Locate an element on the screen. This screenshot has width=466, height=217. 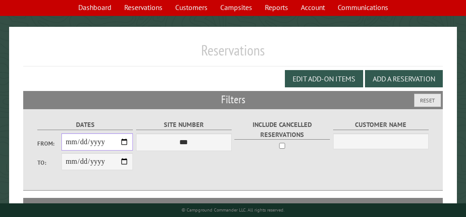
th: Site is located at coordinates (40, 206).